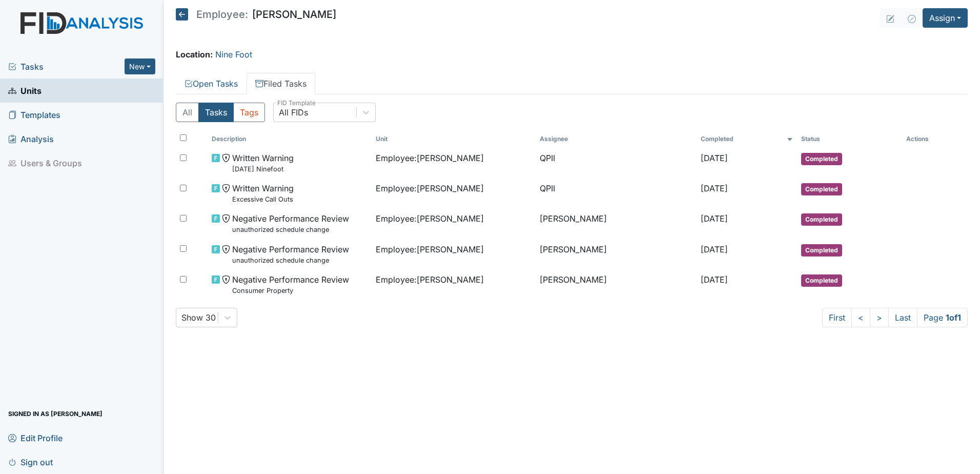 The height and width of the screenshot is (474, 980). Describe the element at coordinates (928, 139) in the screenshot. I see `th: Actions` at that location.